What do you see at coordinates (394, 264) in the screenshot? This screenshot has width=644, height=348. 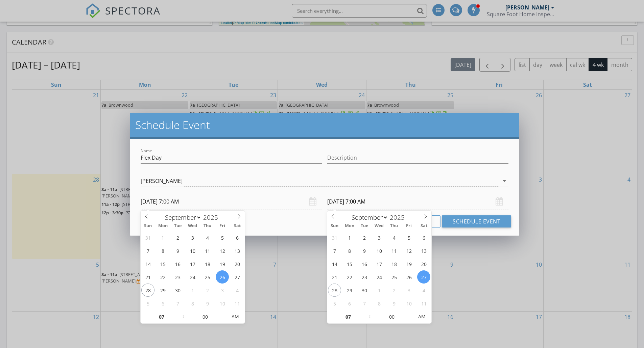 I see `span: September 18, 2025` at bounding box center [394, 264].